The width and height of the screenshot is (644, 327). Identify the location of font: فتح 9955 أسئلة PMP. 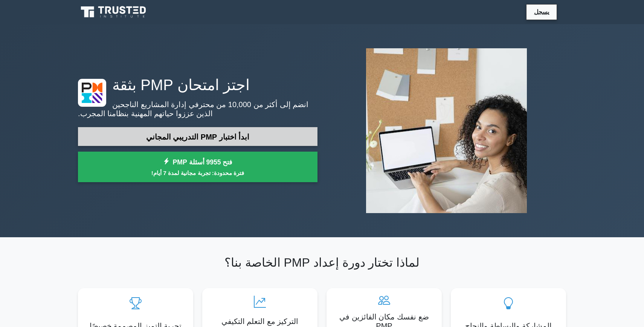
(203, 162).